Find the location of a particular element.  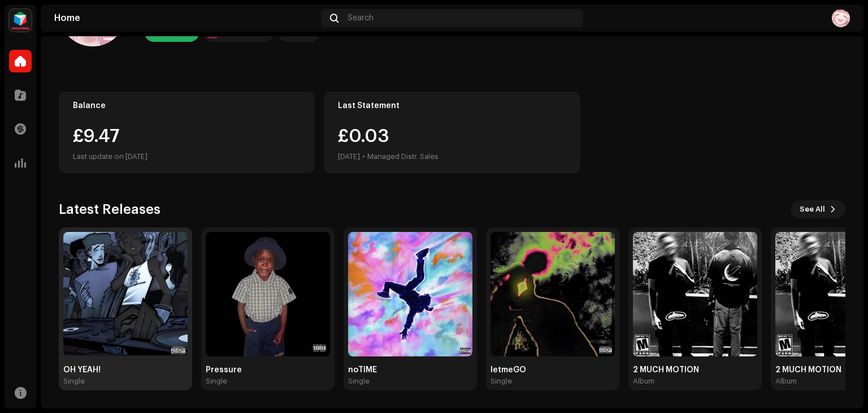

div: Last Statement is located at coordinates (451, 105).